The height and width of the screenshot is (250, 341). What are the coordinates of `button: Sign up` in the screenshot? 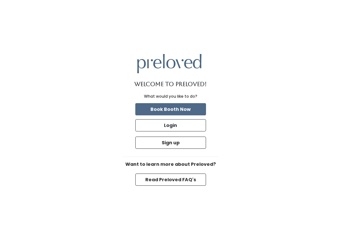 It's located at (171, 143).